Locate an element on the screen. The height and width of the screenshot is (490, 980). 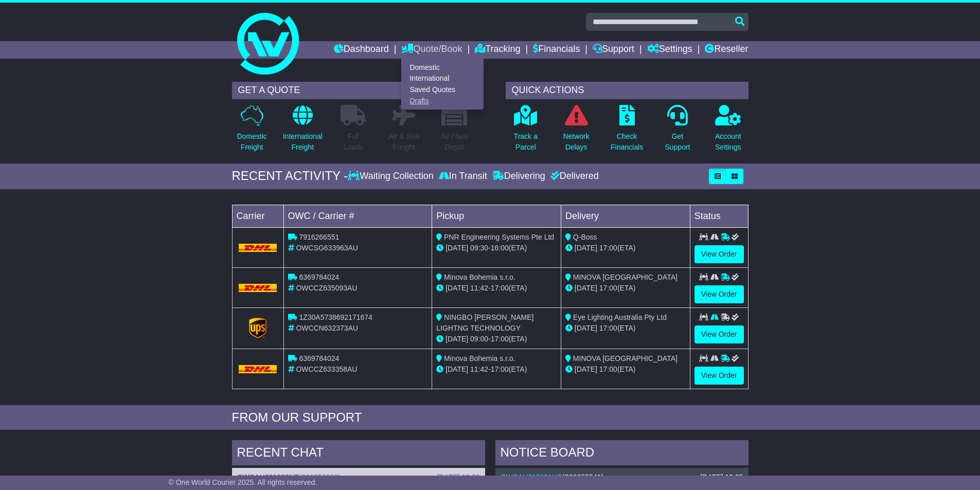
p: Track a Parcel is located at coordinates (526, 142).